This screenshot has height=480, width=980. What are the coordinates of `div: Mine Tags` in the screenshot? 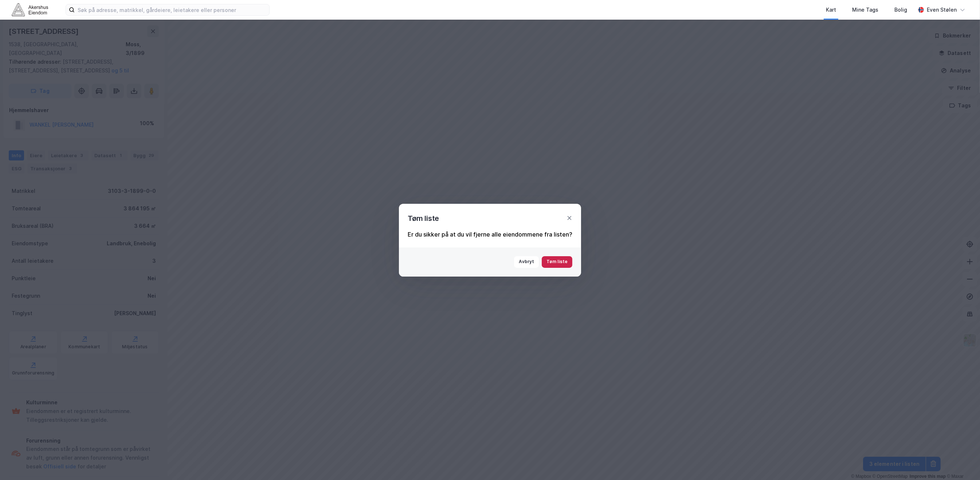 It's located at (865, 10).